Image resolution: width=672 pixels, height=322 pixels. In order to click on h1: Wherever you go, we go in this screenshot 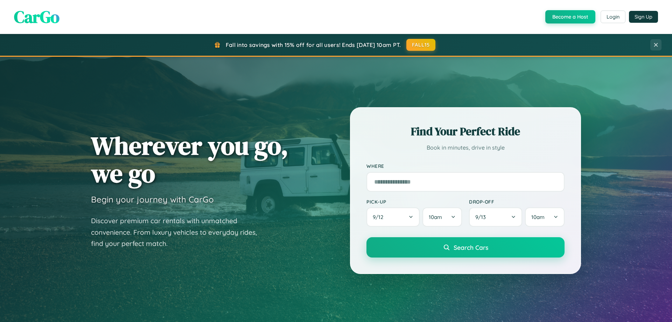, I will do `click(190, 159)`.